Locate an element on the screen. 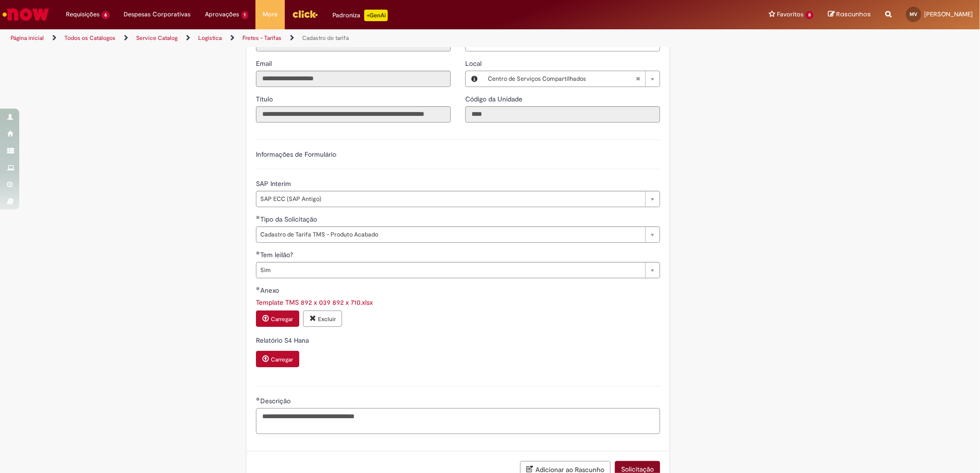 The height and width of the screenshot is (473, 980). span: SAP ECC (SAP Antigo) is located at coordinates (451, 199).